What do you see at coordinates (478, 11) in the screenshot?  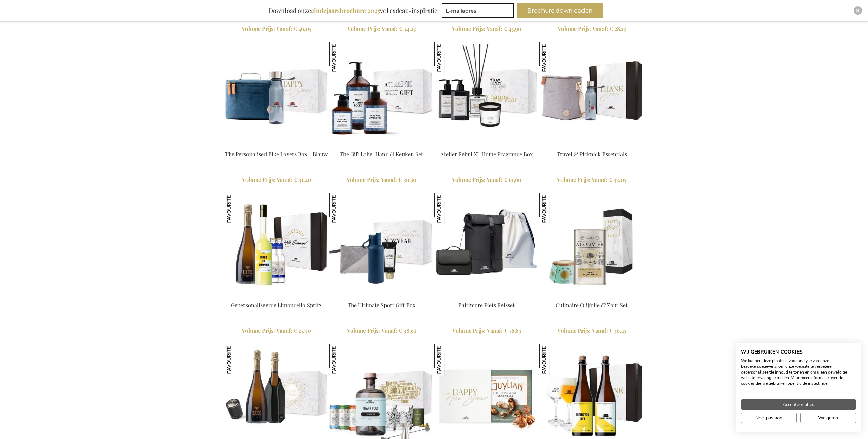 I see `input: E-mailadres` at bounding box center [478, 11].